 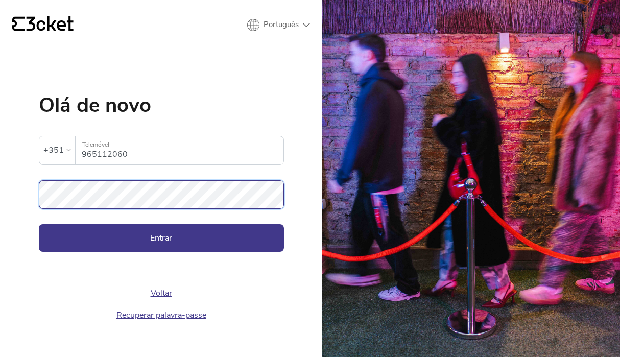 I want to click on button: Entrar, so click(x=161, y=238).